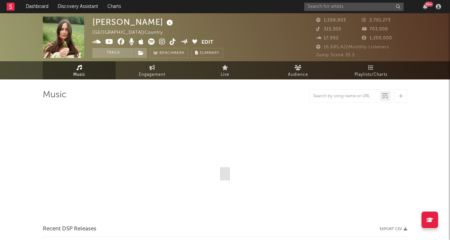 Image resolution: width=450 pixels, height=240 pixels. Describe the element at coordinates (376, 38) in the screenshot. I see `span: 1,200,000` at that location.